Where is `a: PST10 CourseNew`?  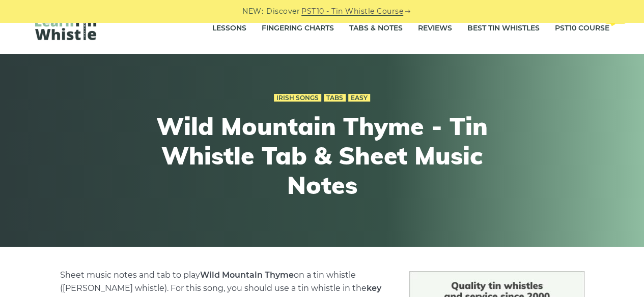 a: PST10 CourseNew is located at coordinates (582, 29).